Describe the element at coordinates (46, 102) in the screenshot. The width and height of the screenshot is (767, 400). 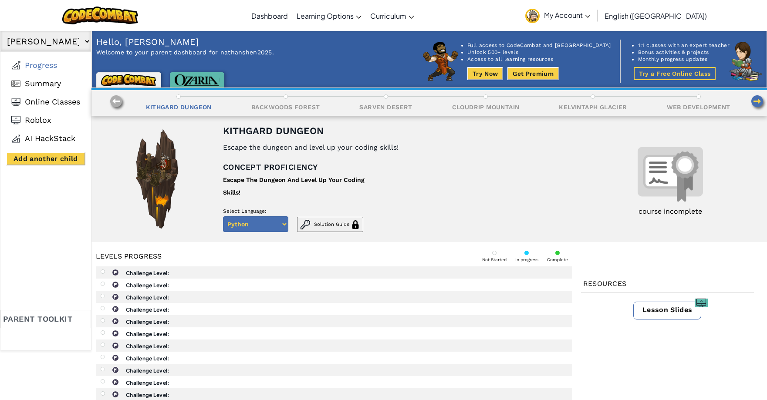
I see `a: Online Classes Online Classes` at that location.